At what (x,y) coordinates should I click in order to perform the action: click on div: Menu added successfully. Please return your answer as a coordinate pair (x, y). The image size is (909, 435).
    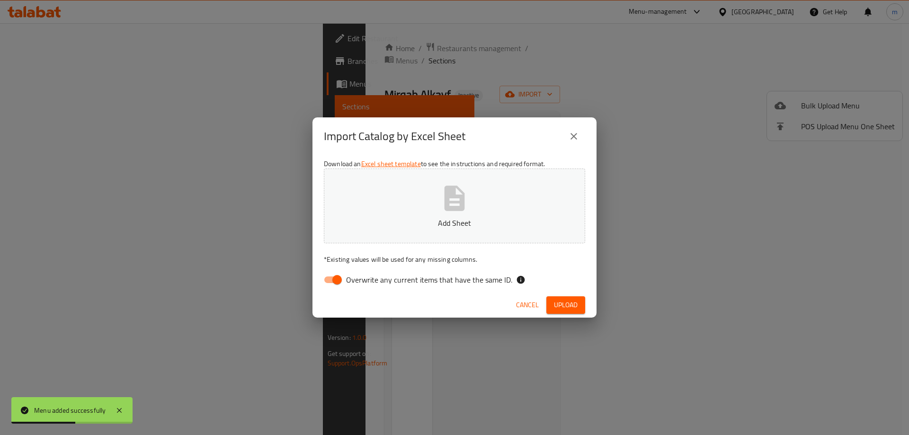
    Looking at the image, I should click on (70, 410).